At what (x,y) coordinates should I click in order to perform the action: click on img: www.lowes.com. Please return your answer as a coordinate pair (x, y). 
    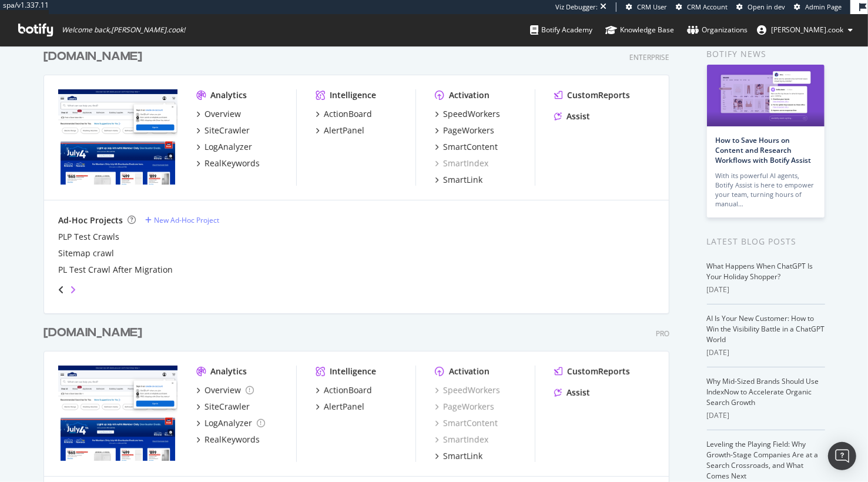
    Looking at the image, I should click on (117, 137).